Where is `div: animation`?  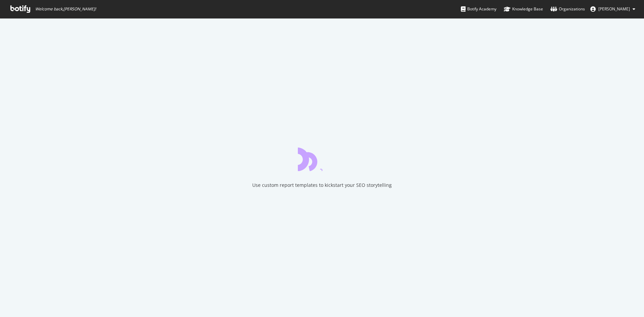 div: animation is located at coordinates (322, 159).